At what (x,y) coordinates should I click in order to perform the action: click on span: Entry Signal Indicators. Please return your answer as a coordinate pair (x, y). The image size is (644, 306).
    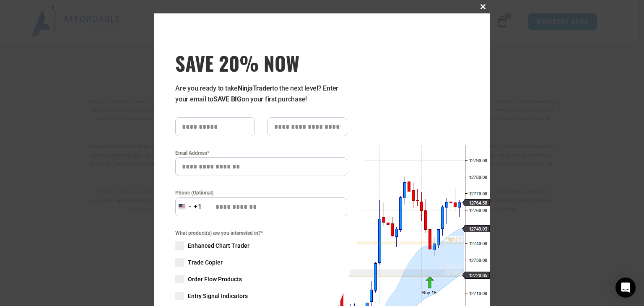
    Looking at the image, I should click on (218, 296).